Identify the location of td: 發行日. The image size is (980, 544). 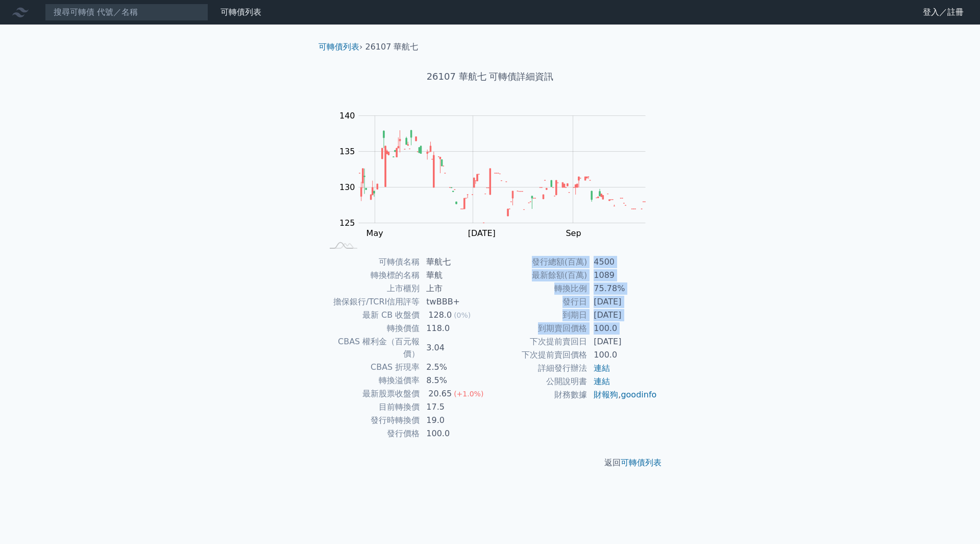
(539, 302).